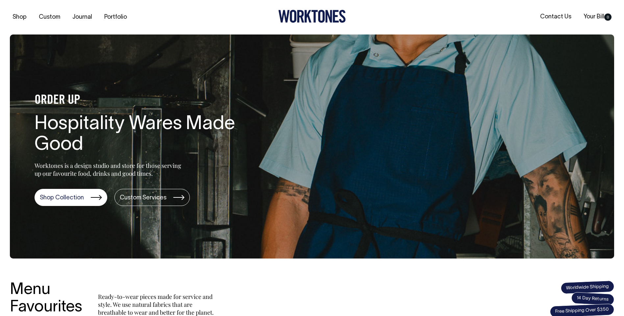 The height and width of the screenshot is (316, 624). I want to click on a: Portfolio, so click(115, 17).